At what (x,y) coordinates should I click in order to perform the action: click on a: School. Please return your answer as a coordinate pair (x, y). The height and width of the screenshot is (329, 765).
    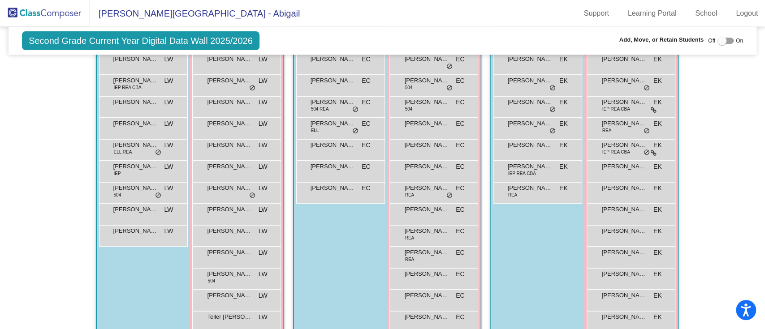
    Looking at the image, I should click on (706, 13).